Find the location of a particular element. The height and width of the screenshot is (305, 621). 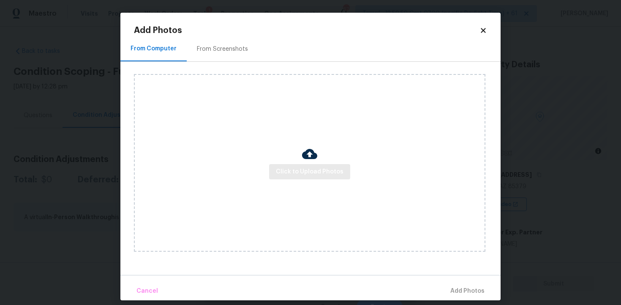

h2: Add Photos is located at coordinates (307, 30).